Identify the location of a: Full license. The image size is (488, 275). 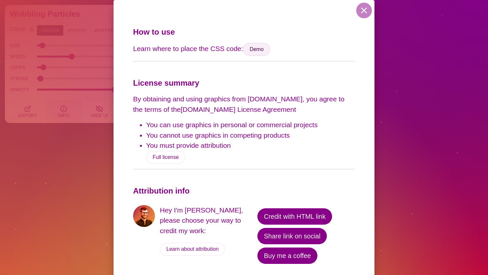
(166, 157).